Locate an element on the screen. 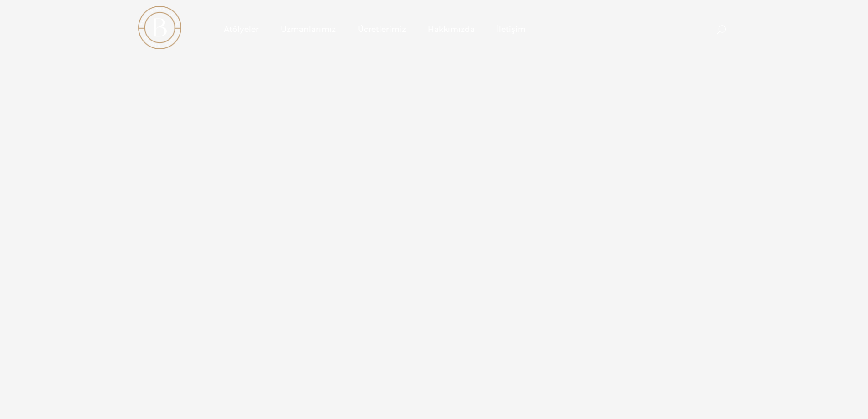  a: Ücretlerimiz is located at coordinates (382, 29).